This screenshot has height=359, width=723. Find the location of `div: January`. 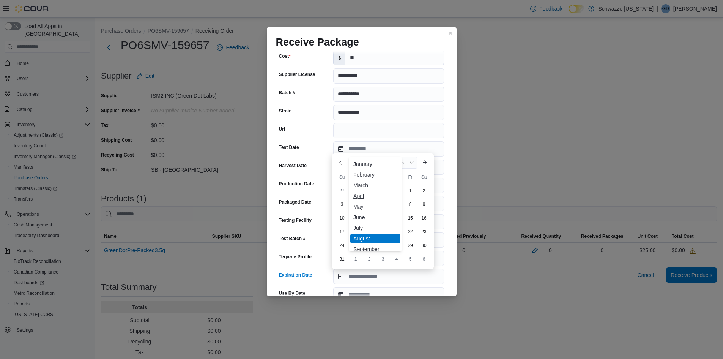

div: January is located at coordinates (375, 164).